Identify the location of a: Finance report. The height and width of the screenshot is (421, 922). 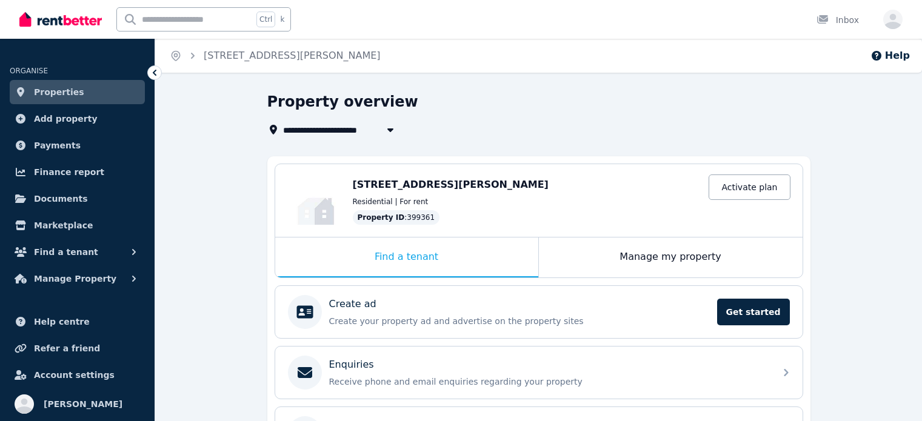
(77, 172).